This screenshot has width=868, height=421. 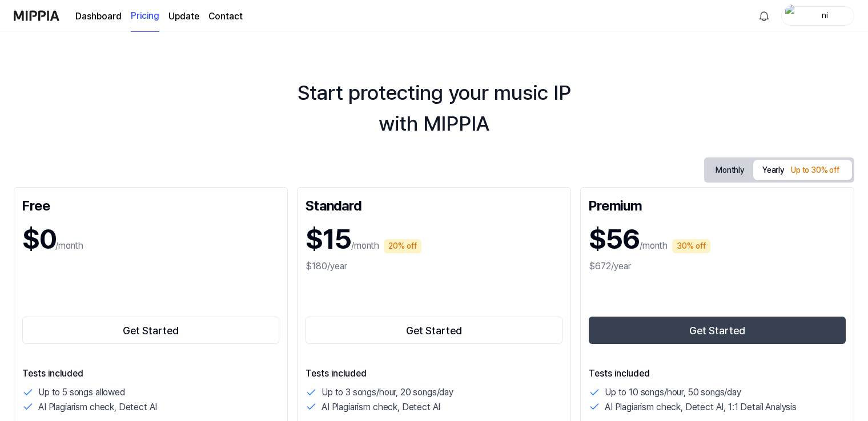 What do you see at coordinates (151, 205) in the screenshot?
I see `div: Free` at bounding box center [151, 205].